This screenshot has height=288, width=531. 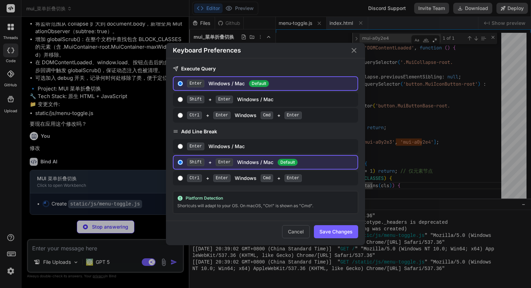 I want to click on div: Platform Detection, so click(x=265, y=198).